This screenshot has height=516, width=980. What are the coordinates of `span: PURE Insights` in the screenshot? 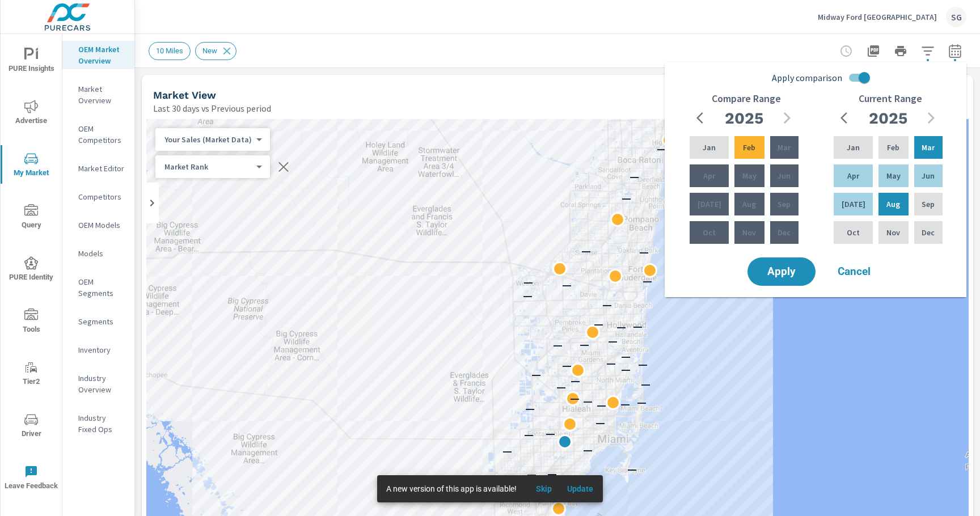 It's located at (31, 61).